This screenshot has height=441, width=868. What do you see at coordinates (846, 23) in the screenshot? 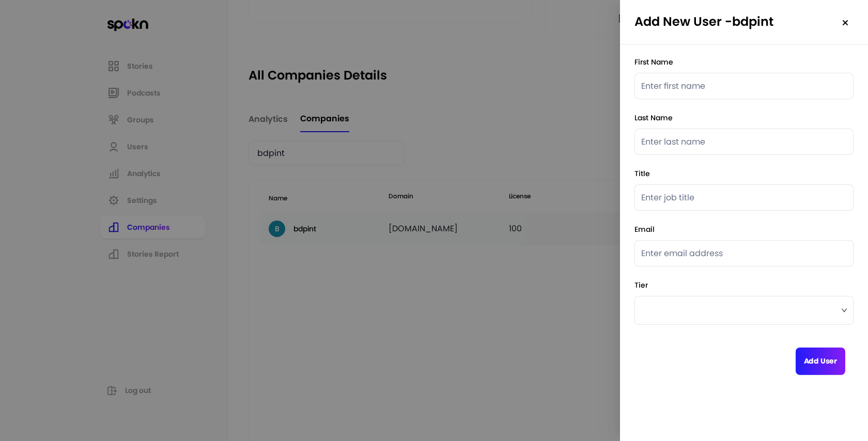
I see `img: close` at bounding box center [846, 23].